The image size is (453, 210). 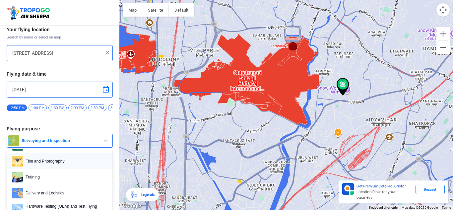 I want to click on input: Select Date, so click(x=60, y=90).